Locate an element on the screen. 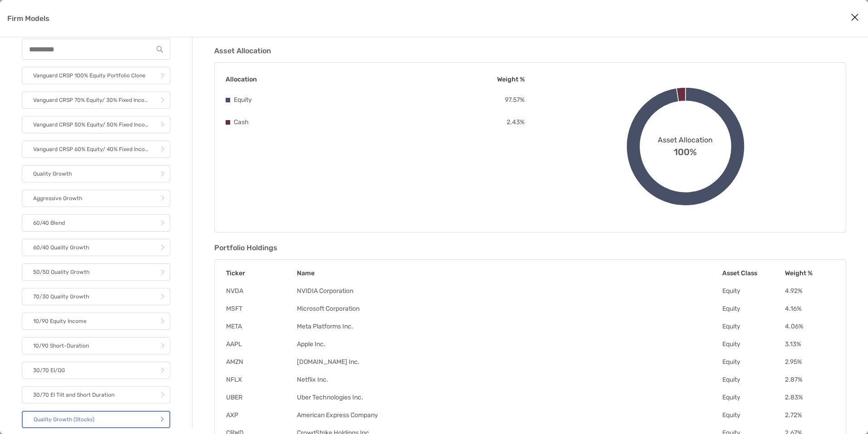 The height and width of the screenshot is (434, 868). td: Meta Platforms Inc. is located at coordinates (509, 326).